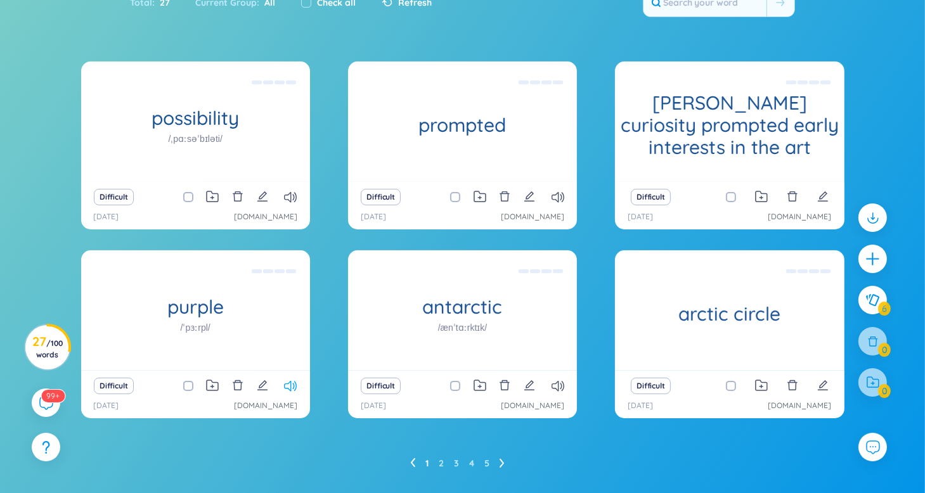 Image resolution: width=925 pixels, height=493 pixels. Describe the element at coordinates (413, 463) in the screenshot. I see `li: Previous Page` at that location.